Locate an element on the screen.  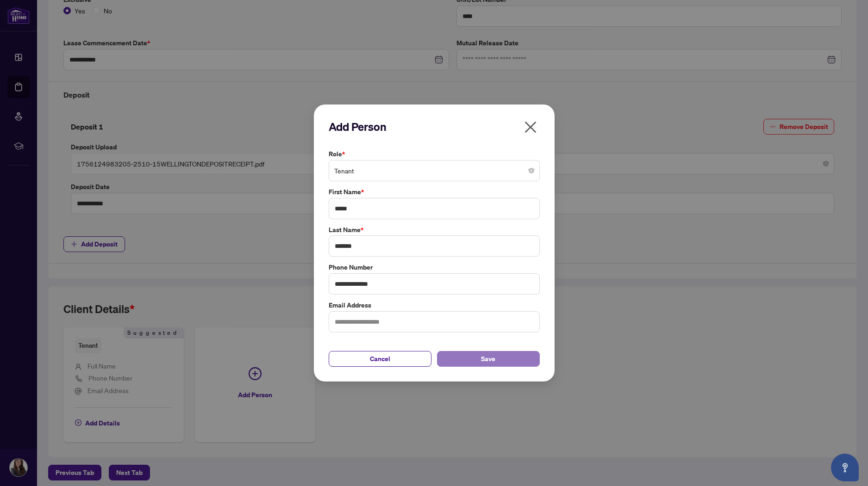
label: Role is located at coordinates (434, 154).